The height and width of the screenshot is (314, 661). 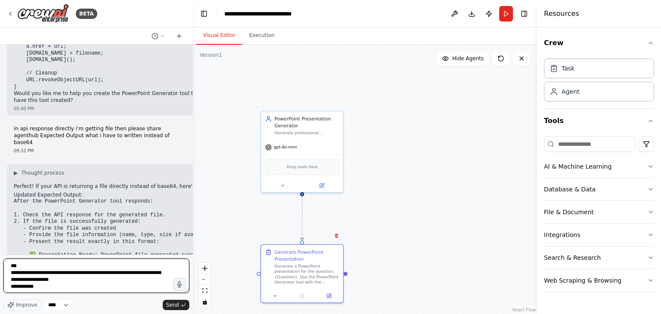 I want to click on button: Click to speak your automation idea, so click(x=179, y=284).